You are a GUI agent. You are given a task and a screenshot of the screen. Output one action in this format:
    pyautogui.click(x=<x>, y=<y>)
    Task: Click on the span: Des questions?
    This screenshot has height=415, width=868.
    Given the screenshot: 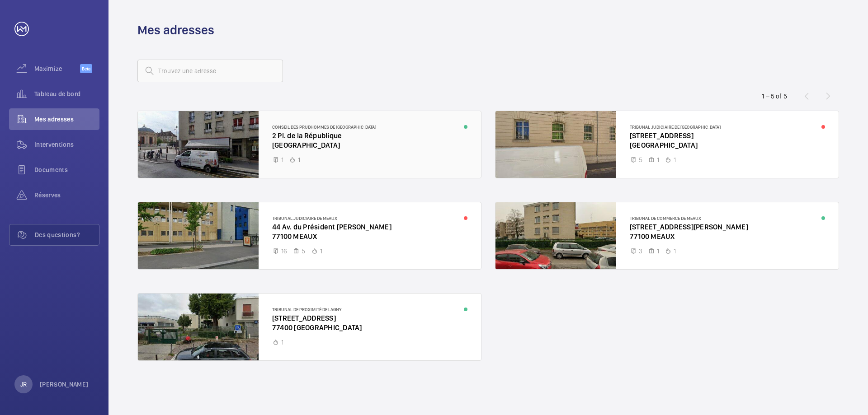 What is the action you would take?
    pyautogui.click(x=67, y=235)
    